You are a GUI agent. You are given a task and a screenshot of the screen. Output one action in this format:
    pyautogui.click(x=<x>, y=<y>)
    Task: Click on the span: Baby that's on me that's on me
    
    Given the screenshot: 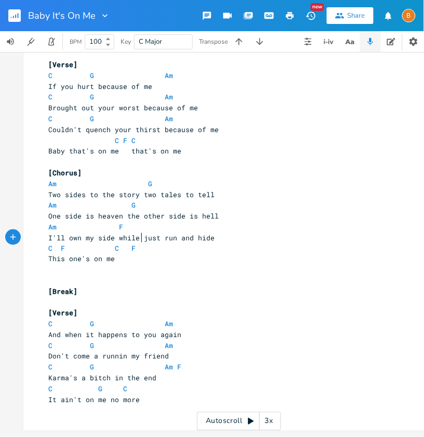 What is the action you would take?
    pyautogui.click(x=115, y=151)
    